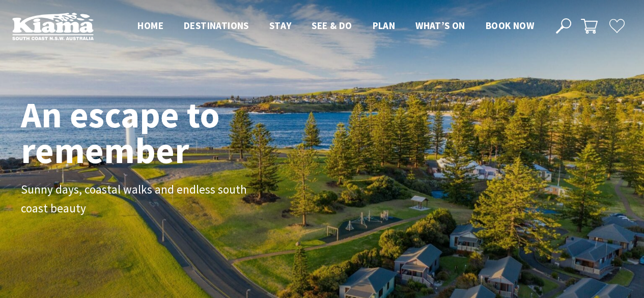 The width and height of the screenshot is (644, 298). I want to click on span: Stay, so click(281, 25).